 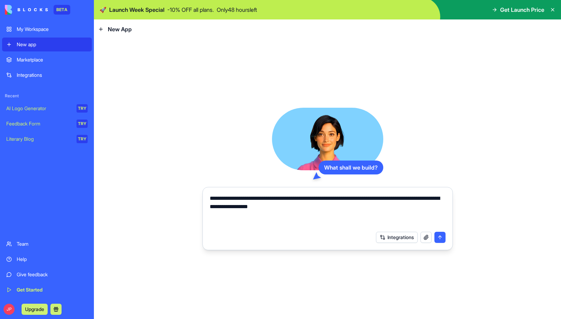 I want to click on a: BETA, so click(x=38, y=10).